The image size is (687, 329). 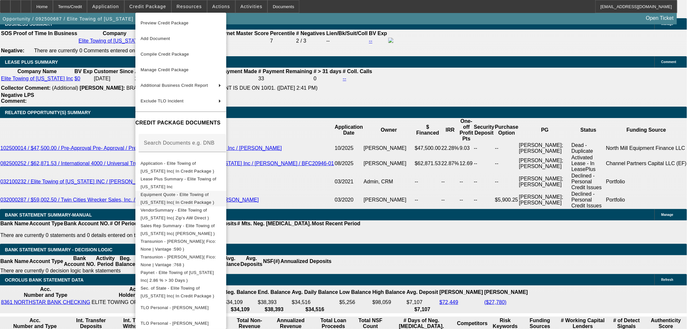 I want to click on mat-label: Search Documents e.g. DNB, so click(x=179, y=142).